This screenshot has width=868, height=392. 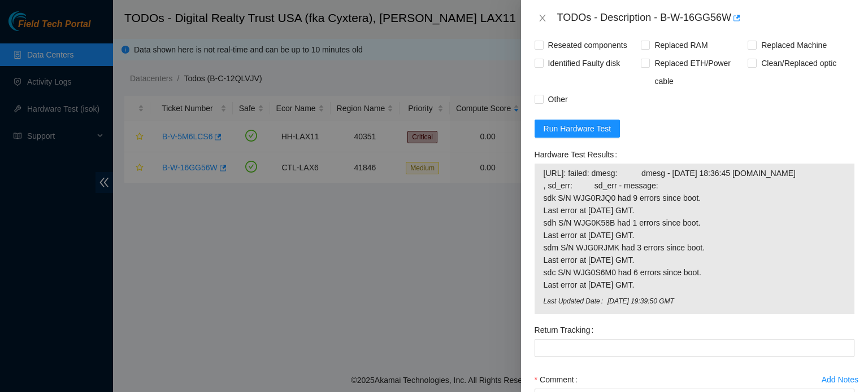 What do you see at coordinates (681, 45) in the screenshot?
I see `span: Replaced RAM` at bounding box center [681, 45].